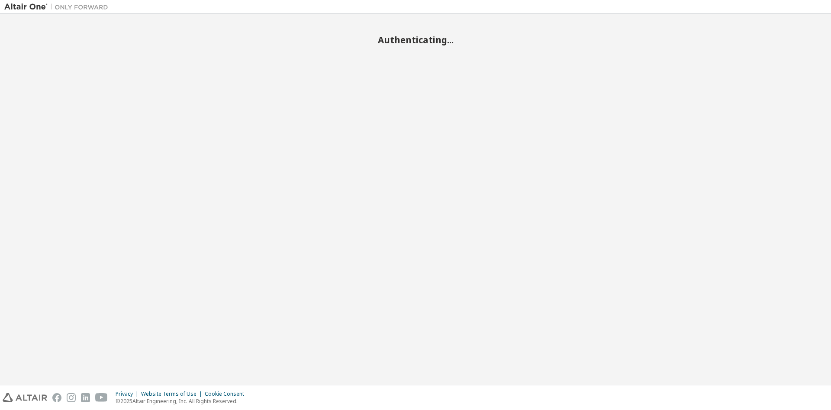 The height and width of the screenshot is (410, 831). What do you see at coordinates (182, 401) in the screenshot?
I see `p: © 2025 Altair Engineering, Inc. All Rights Reserved.` at bounding box center [182, 401].